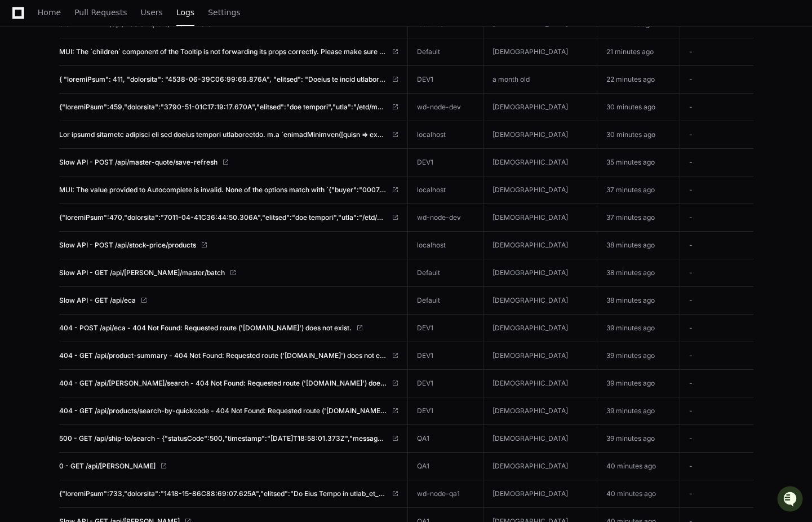 This screenshot has height=522, width=812. Describe the element at coordinates (223, 52) in the screenshot. I see `span: MUI: The `children` component of the Tooltip is not forwarding its props correctly. Please make s...` at that location.